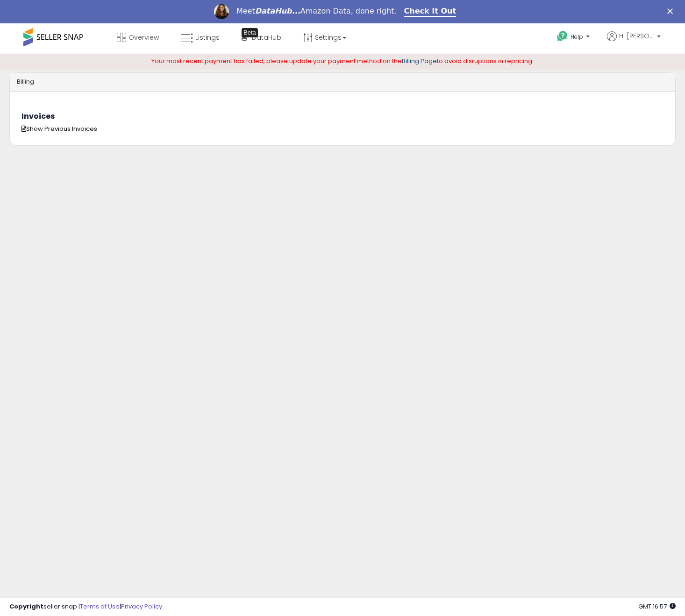  Describe the element at coordinates (419, 61) in the screenshot. I see `a: Billing Page` at that location.